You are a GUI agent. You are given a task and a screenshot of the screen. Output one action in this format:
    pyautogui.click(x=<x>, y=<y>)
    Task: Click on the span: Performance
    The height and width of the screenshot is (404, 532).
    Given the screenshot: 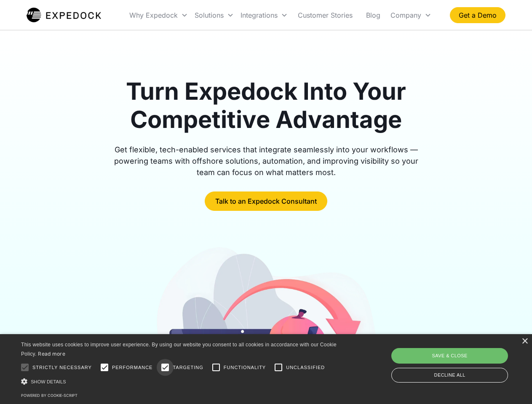 What is the action you would take?
    pyautogui.click(x=132, y=367)
    